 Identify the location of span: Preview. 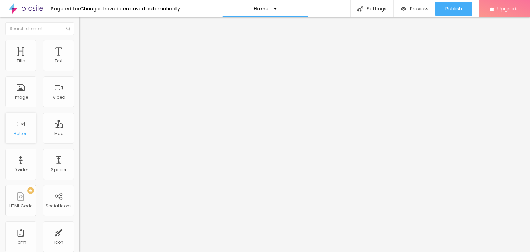
(419, 9).